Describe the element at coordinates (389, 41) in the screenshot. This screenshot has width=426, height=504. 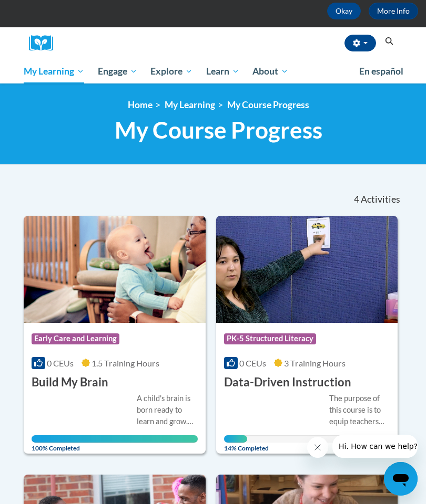
I see `button: Search` at that location.